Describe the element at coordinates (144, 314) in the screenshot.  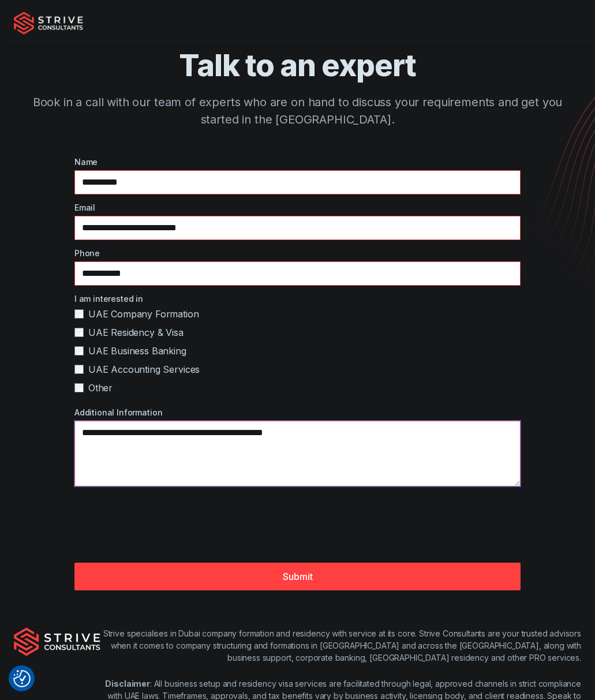
I see `span: UAE Company Formation` at that location.